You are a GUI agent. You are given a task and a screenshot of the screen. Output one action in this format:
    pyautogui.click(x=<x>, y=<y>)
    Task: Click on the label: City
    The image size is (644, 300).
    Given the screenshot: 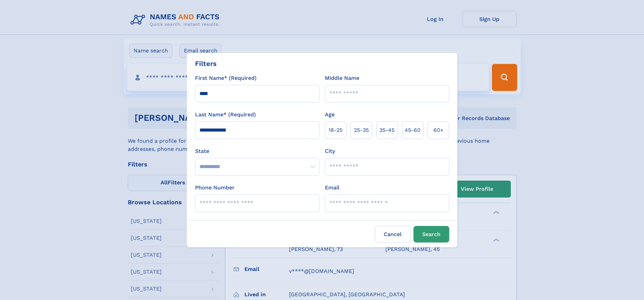 What is the action you would take?
    pyautogui.click(x=330, y=151)
    